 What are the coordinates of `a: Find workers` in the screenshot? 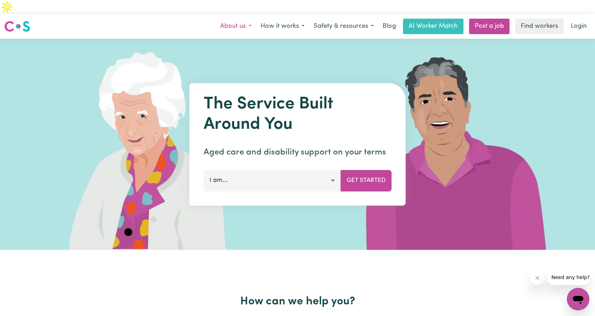 It's located at (540, 26).